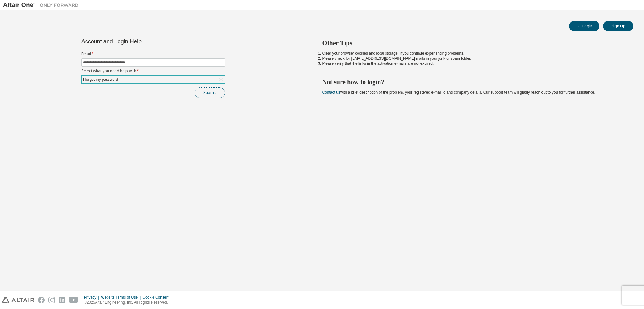  What do you see at coordinates (472, 82) in the screenshot?
I see `h2: Not sure how to login?` at bounding box center [472, 82].